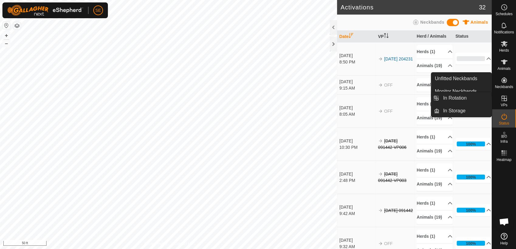 The image size is (516, 249). I want to click on span: In Storage, so click(454, 111).